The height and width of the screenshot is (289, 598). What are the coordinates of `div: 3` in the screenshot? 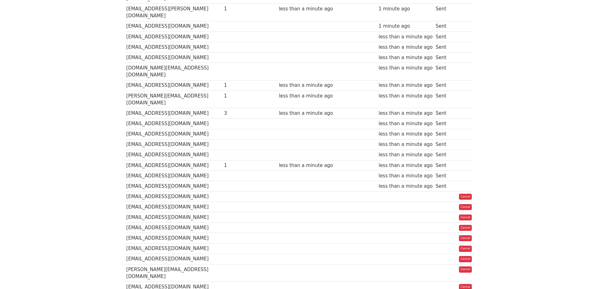 It's located at (236, 113).